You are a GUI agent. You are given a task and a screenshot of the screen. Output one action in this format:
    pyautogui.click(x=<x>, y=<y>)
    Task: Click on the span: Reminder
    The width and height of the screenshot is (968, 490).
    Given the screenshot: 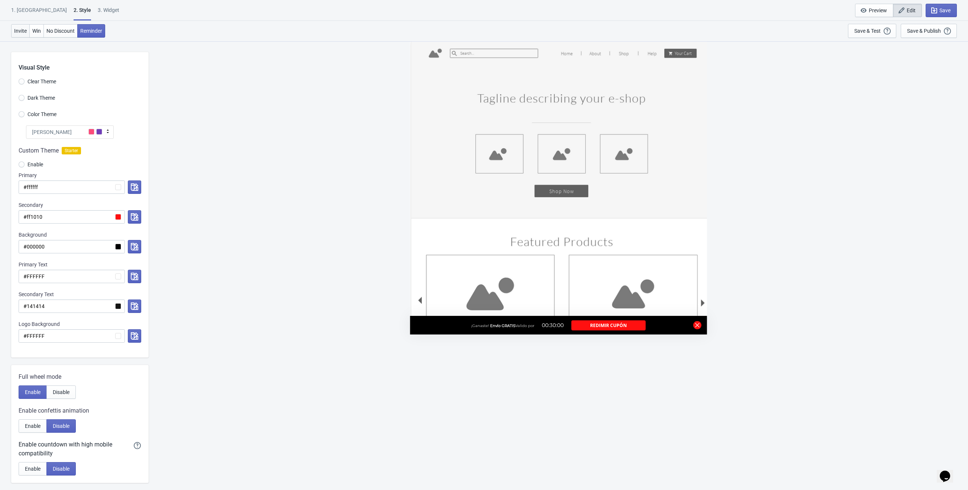 What is the action you would take?
    pyautogui.click(x=91, y=31)
    